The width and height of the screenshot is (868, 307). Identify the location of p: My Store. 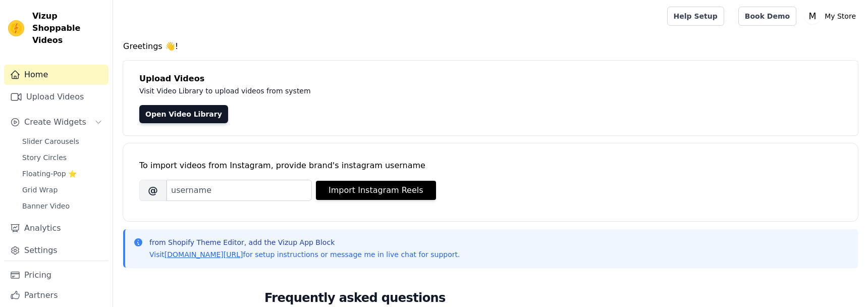
(840, 16).